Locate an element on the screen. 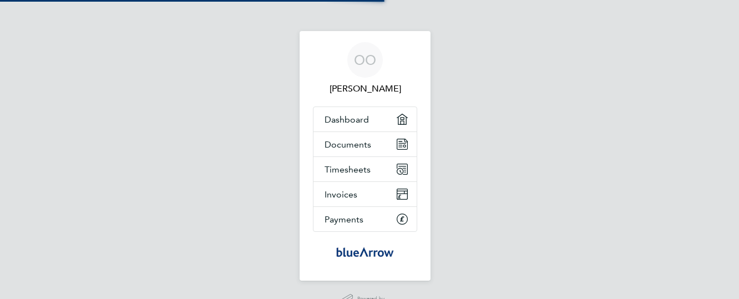  span: OO is located at coordinates (365, 60).